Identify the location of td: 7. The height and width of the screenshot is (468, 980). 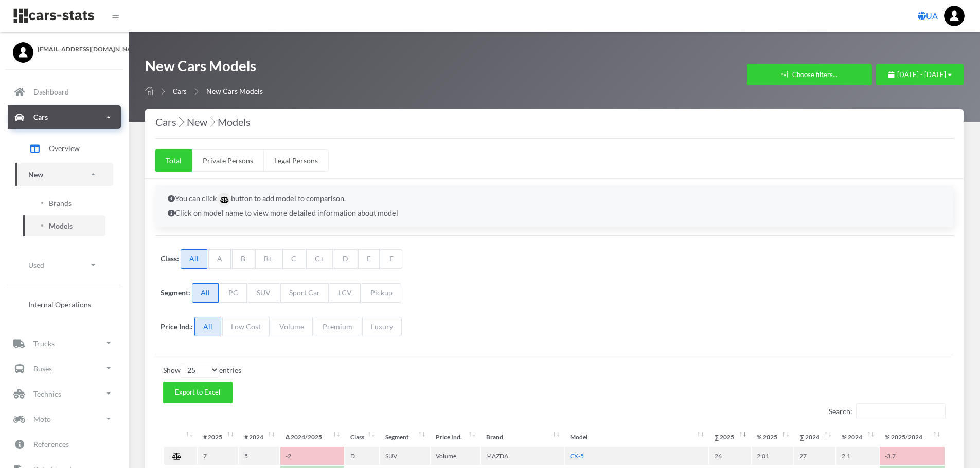
(218, 456).